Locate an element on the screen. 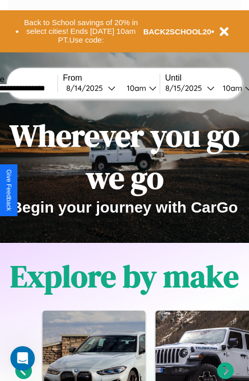 The image size is (249, 381). h1: Explore by make is located at coordinates (124, 276).